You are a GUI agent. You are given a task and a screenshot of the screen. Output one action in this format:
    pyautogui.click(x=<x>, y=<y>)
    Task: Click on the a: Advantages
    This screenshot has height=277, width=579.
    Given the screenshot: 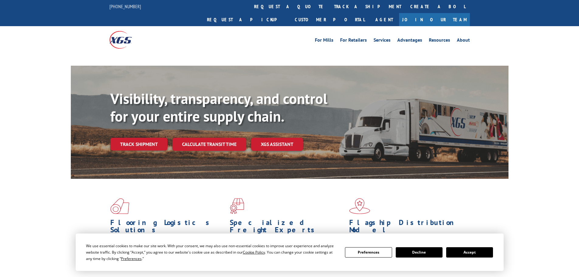 What is the action you would take?
    pyautogui.click(x=410, y=41)
    